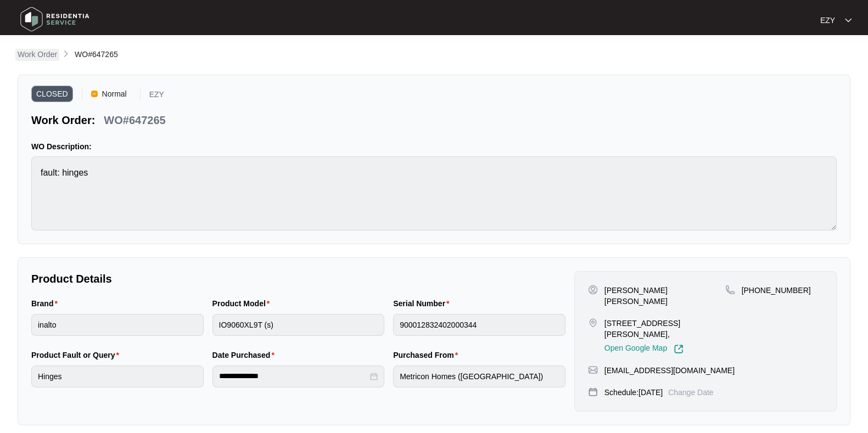 This screenshot has width=868, height=433. What do you see at coordinates (55, 19) in the screenshot?
I see `img: residentia service logo` at bounding box center [55, 19].